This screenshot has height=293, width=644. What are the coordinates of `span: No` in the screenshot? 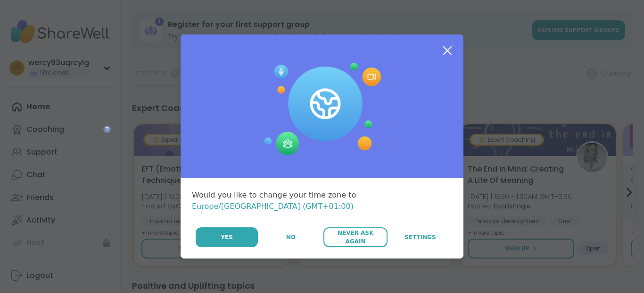 It's located at (291, 237).